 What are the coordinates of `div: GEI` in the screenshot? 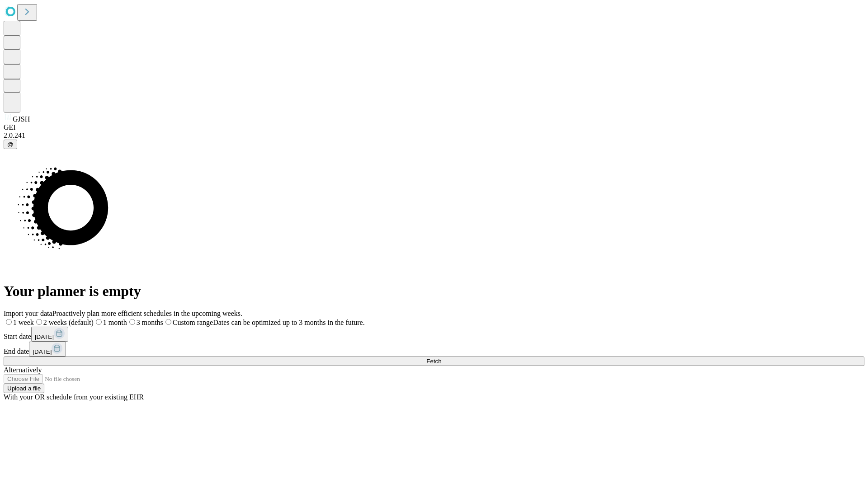 It's located at (434, 128).